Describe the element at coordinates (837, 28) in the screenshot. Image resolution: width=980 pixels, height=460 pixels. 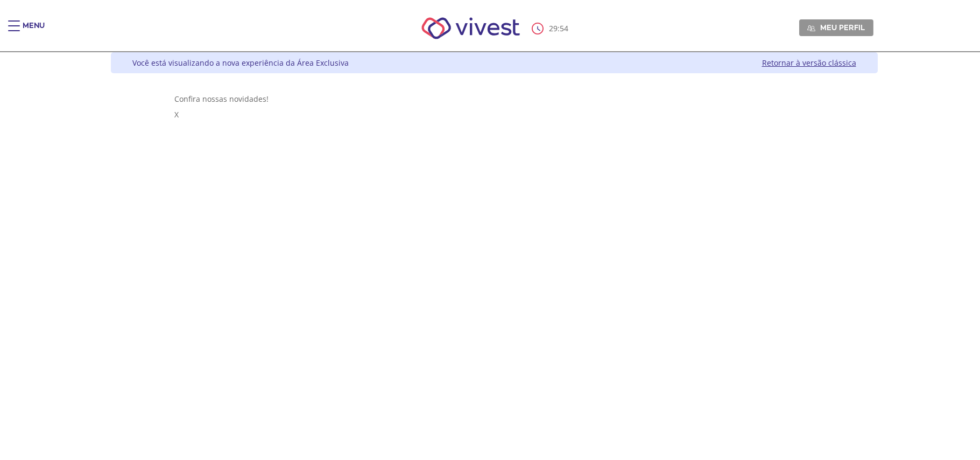
I see `a: Meu perfil` at that location.